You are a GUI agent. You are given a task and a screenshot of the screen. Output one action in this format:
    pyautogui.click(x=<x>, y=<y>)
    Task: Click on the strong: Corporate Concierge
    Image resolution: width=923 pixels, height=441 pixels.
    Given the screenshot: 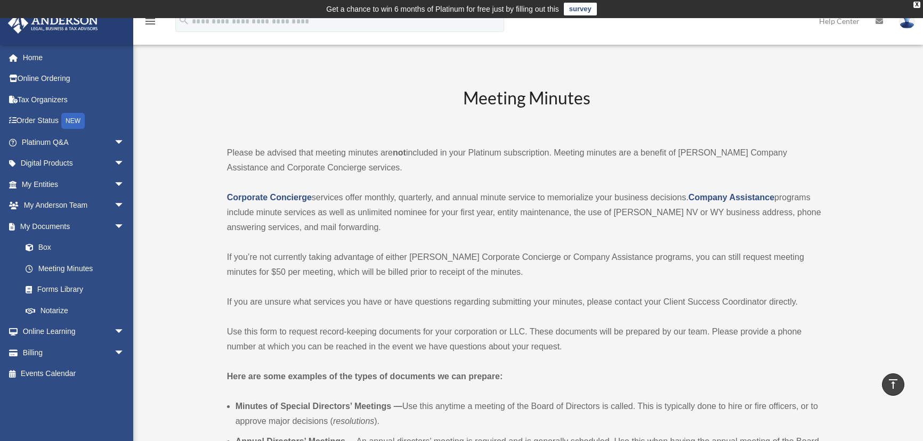 What is the action you would take?
    pyautogui.click(x=269, y=197)
    